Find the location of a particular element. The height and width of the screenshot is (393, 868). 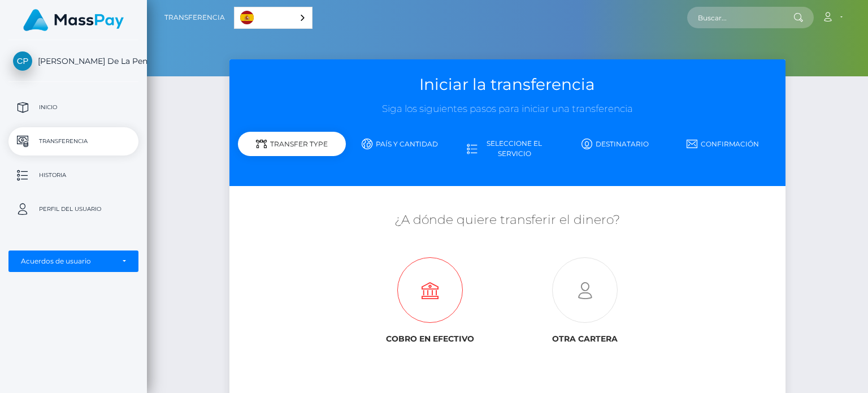

a: Historia is located at coordinates (74, 175).